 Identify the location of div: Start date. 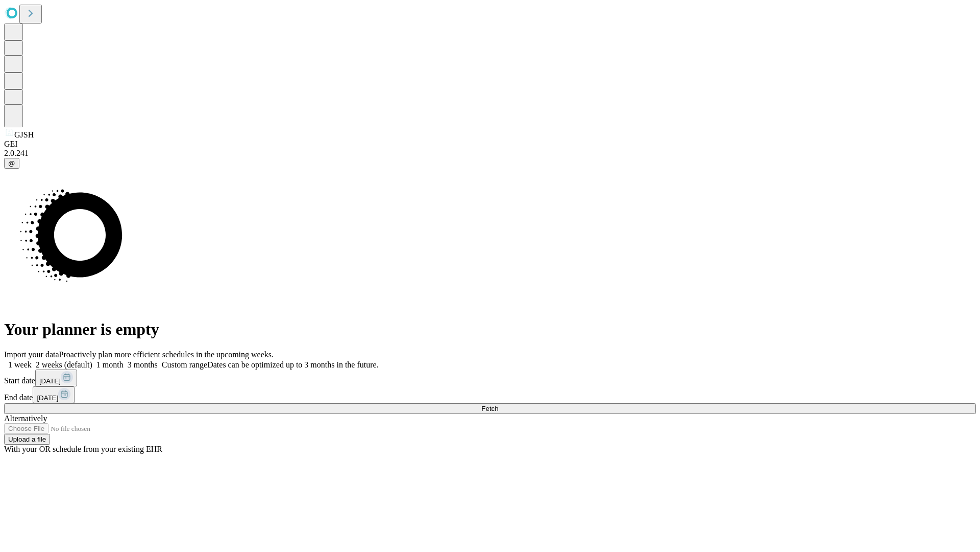
(490, 378).